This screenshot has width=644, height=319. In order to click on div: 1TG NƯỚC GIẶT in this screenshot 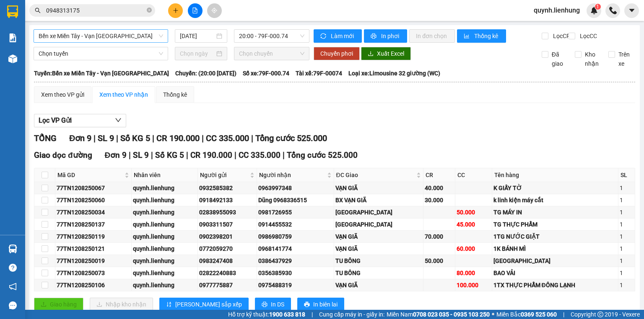, I will do `click(555, 236)`.